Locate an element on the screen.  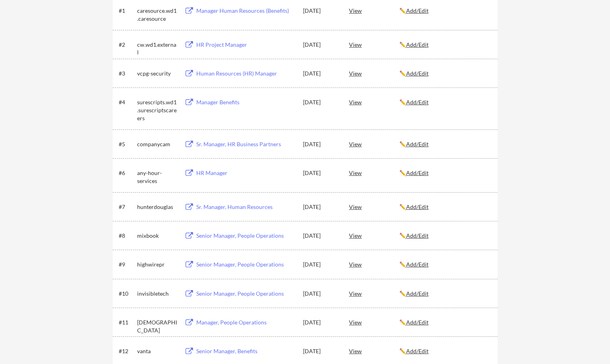
div: Human Resources (HR) Manager is located at coordinates (246, 74).